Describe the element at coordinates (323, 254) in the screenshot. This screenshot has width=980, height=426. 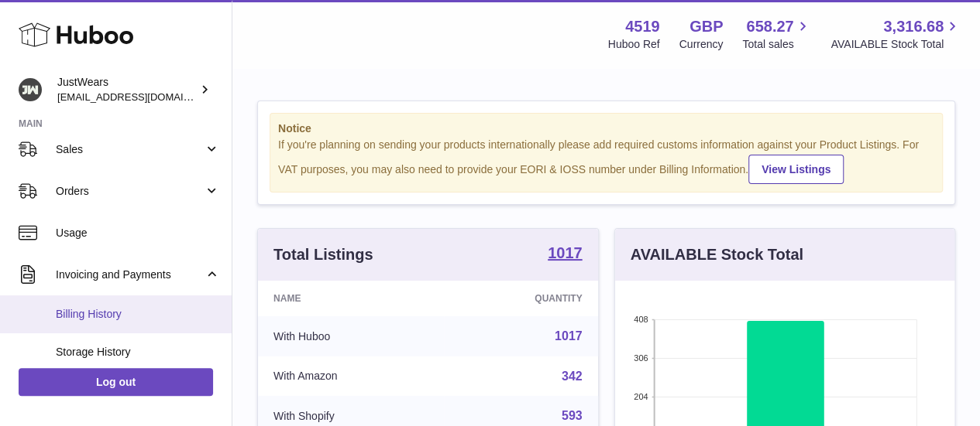
I see `h3: Total Listings` at that location.